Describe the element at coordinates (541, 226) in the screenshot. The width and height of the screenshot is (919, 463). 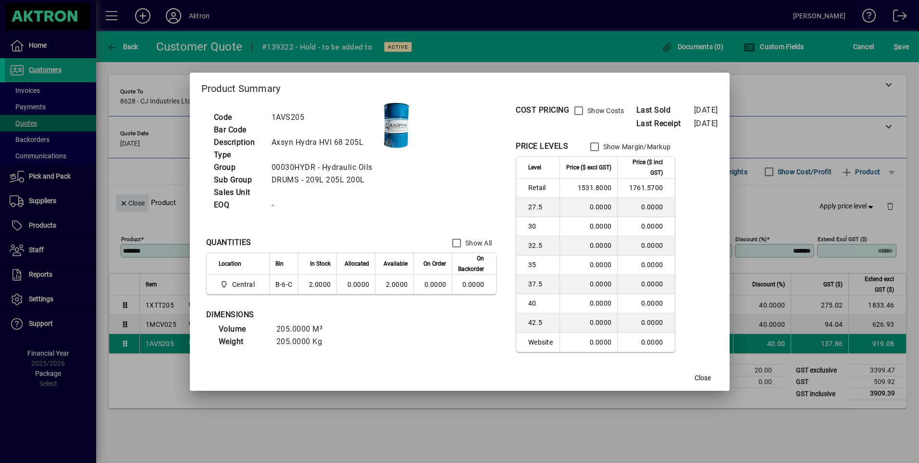
I see `span: 30` at that location.